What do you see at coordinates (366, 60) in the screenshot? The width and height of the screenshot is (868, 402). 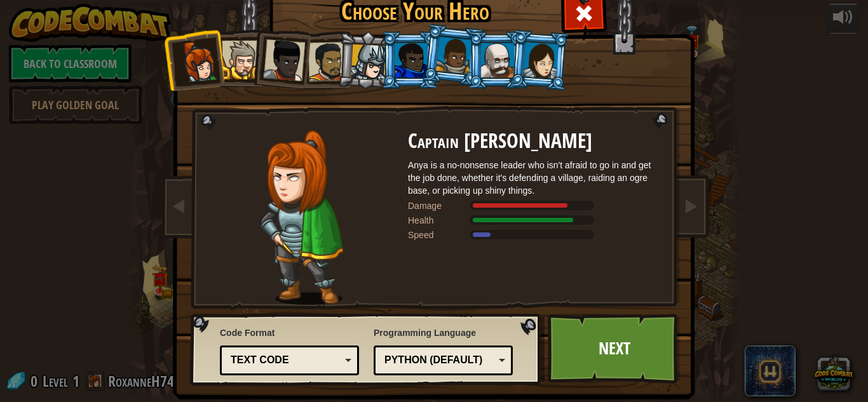 I see `li: Hattori Hanzō` at bounding box center [366, 60].